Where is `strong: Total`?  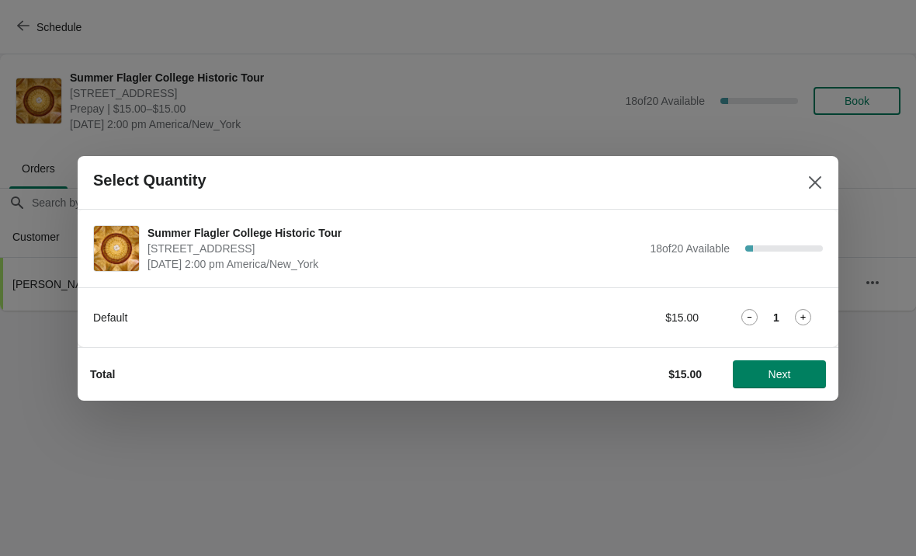
strong: Total is located at coordinates (102, 374).